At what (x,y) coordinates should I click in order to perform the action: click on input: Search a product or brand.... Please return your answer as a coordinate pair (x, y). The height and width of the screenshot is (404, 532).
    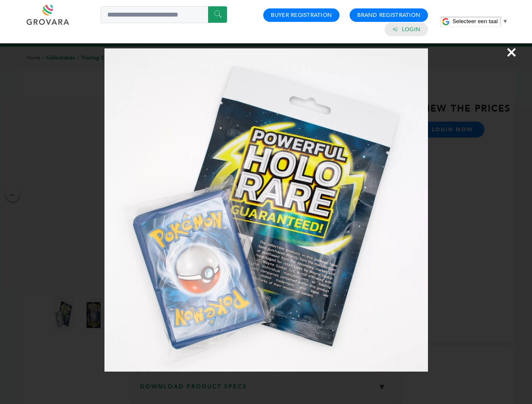
    Looking at the image, I should click on (164, 15).